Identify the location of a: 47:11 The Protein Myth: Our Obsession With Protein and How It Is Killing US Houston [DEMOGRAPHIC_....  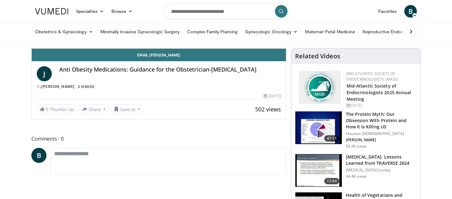
(356, 130).